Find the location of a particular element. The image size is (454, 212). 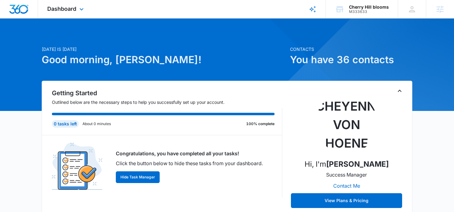

p: 100% complete is located at coordinates (260, 124).